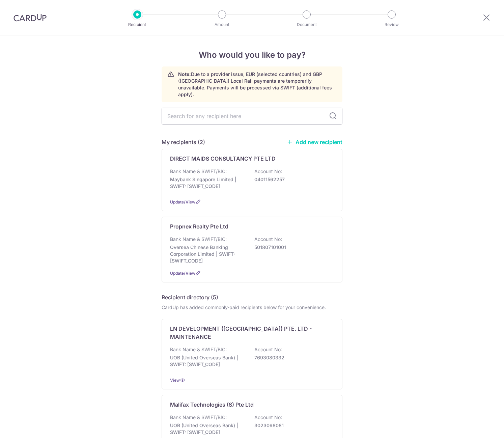 This screenshot has height=438, width=504. What do you see at coordinates (199, 226) in the screenshot?
I see `p: Propnex Realty Pte Ltd` at bounding box center [199, 226].